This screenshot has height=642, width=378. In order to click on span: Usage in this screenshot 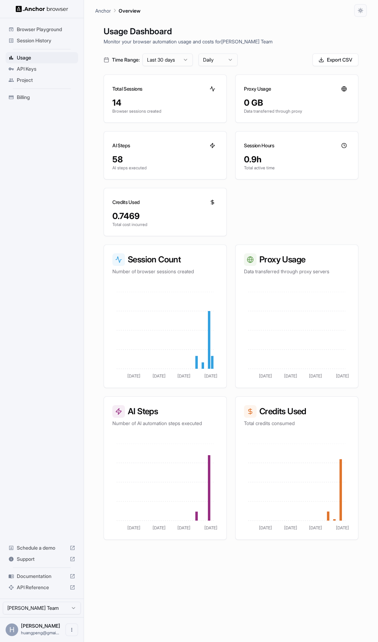, I will do `click(46, 58)`.